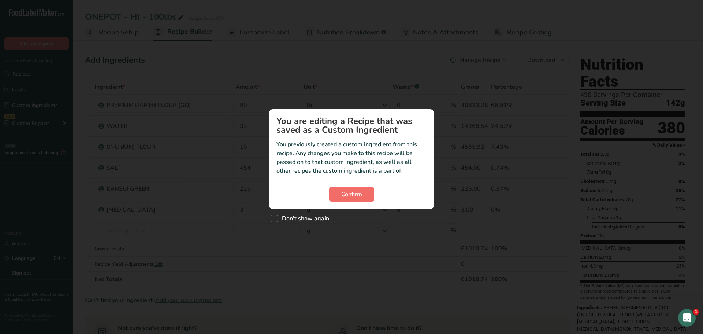 The image size is (703, 334). Describe the element at coordinates (351, 157) in the screenshot. I see `p: You previously created a custom ingredient from this recipe. Any changes you make to this recipe ...` at that location.